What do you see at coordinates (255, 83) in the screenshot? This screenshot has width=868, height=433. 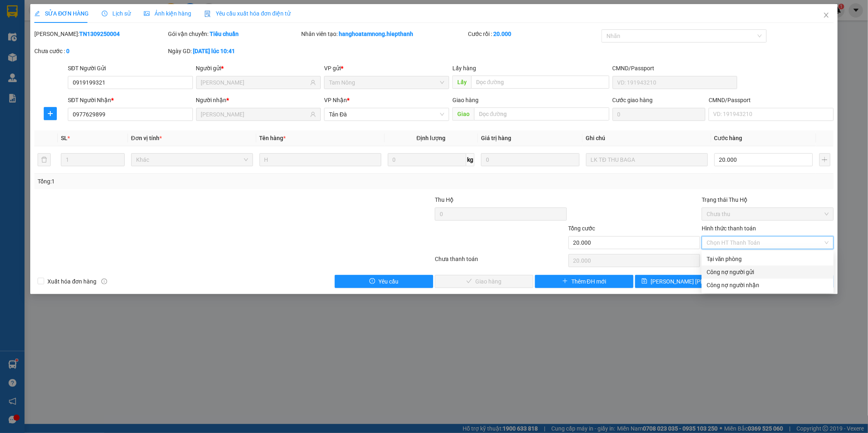 I see `input: Tên người gửi` at bounding box center [255, 83].